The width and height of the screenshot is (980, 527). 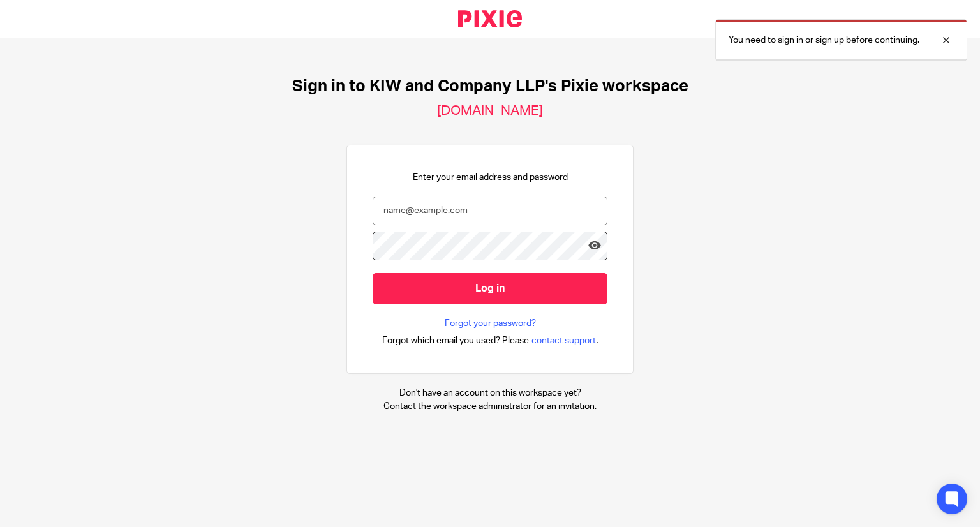 I want to click on span: Forgot which email you used? Please, so click(x=456, y=340).